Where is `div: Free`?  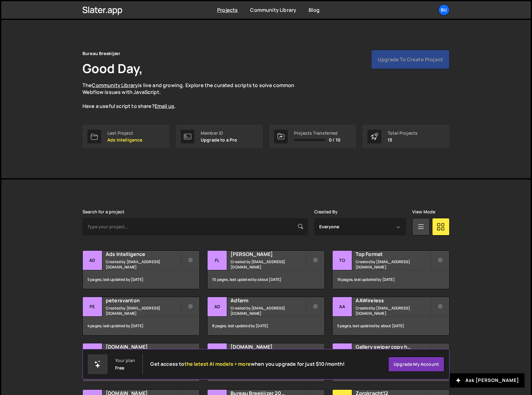
div: Free is located at coordinates (120, 368).